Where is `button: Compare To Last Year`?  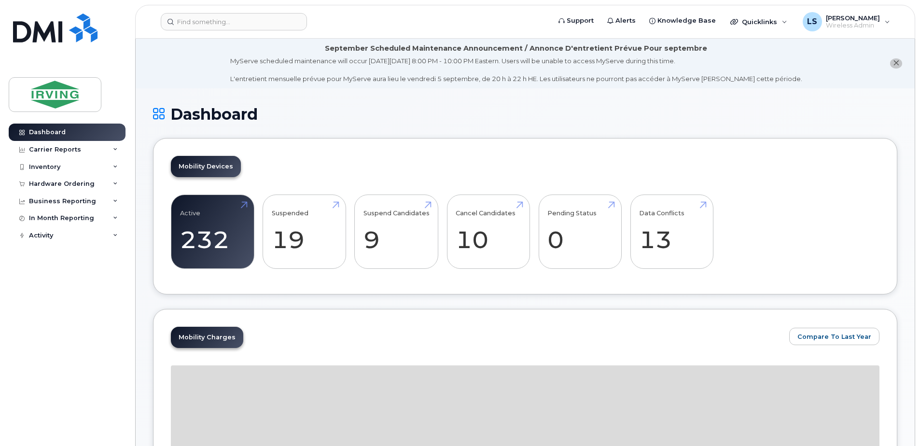
button: Compare To Last Year is located at coordinates (834, 337).